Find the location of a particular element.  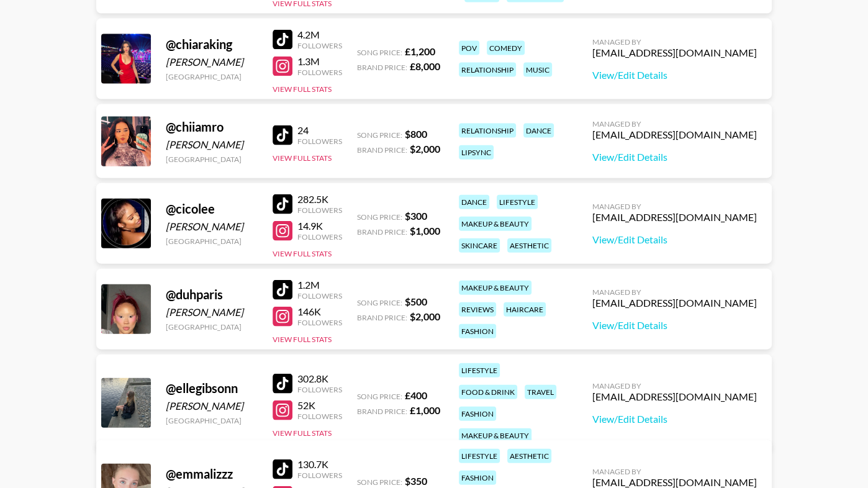

div: 1.2M is located at coordinates (320, 285).